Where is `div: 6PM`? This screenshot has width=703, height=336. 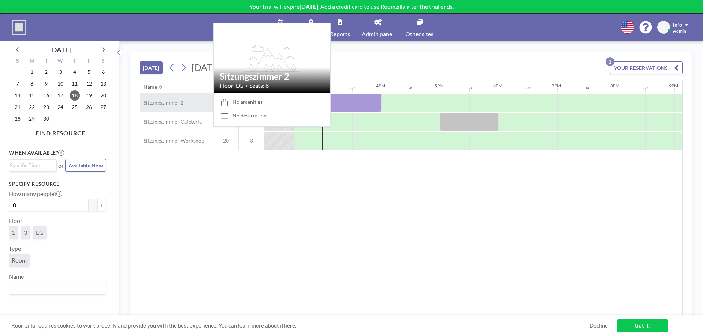
div: 6PM is located at coordinates (498, 86).